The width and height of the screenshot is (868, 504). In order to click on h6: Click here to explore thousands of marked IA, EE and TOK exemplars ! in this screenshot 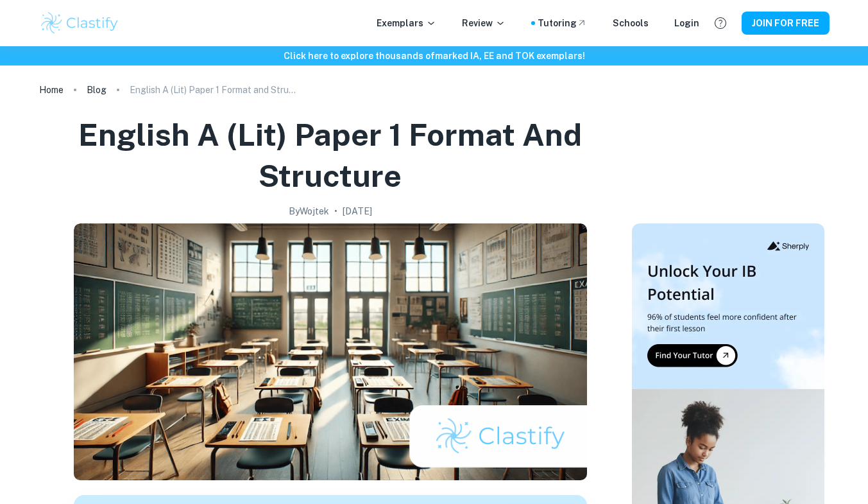, I will do `click(434, 56)`.